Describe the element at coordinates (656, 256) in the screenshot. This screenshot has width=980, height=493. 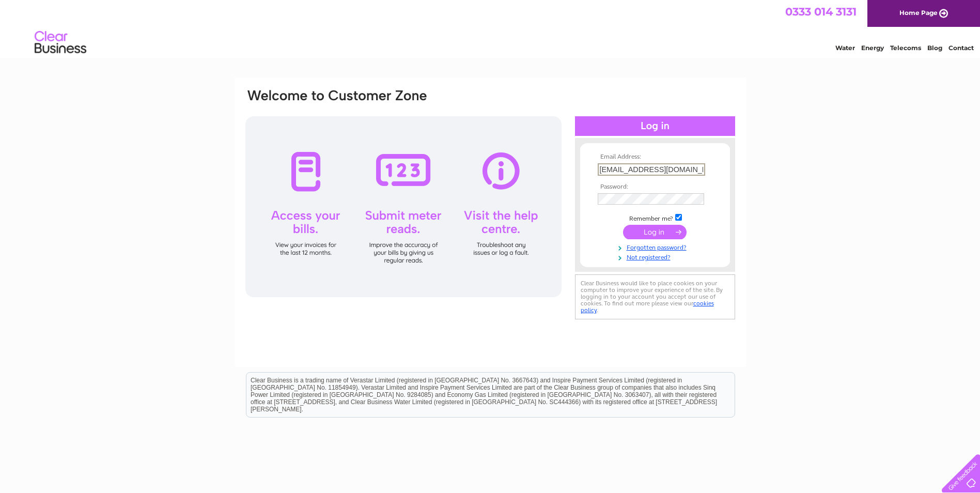
I see `a: Not registered?` at that location.